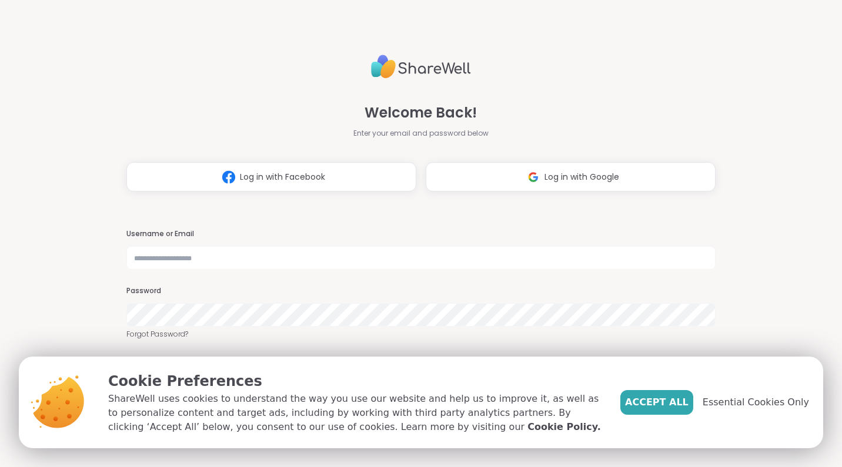 The width and height of the screenshot is (842, 467). Describe the element at coordinates (421, 133) in the screenshot. I see `span: Enter your email and password below` at that location.